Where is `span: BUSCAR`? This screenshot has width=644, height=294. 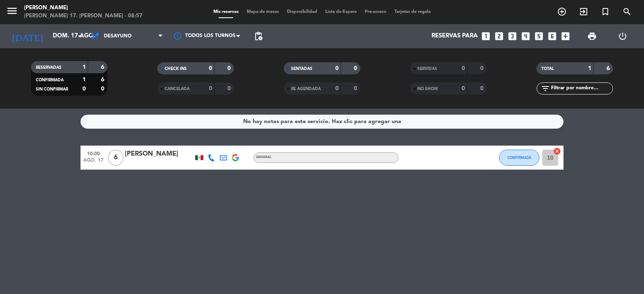
span: BUSCAR is located at coordinates (627, 12).